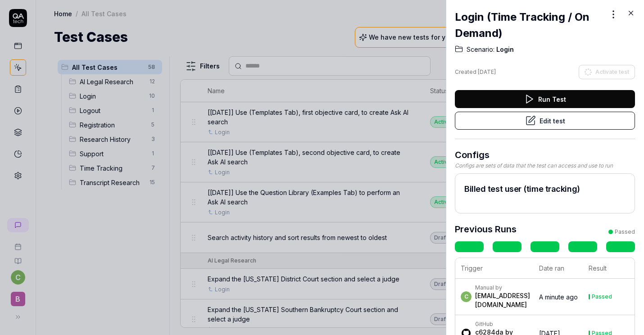  I want to click on th: Result, so click(609, 268).